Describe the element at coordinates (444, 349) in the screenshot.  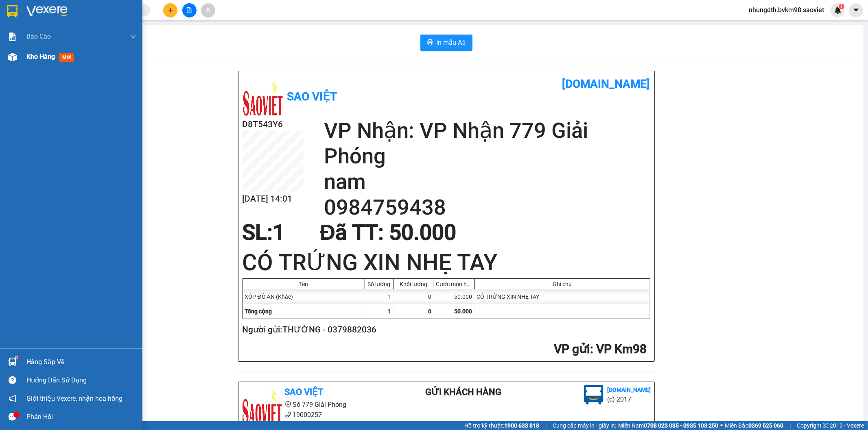
I see `h2: : VP Km98` at that location.